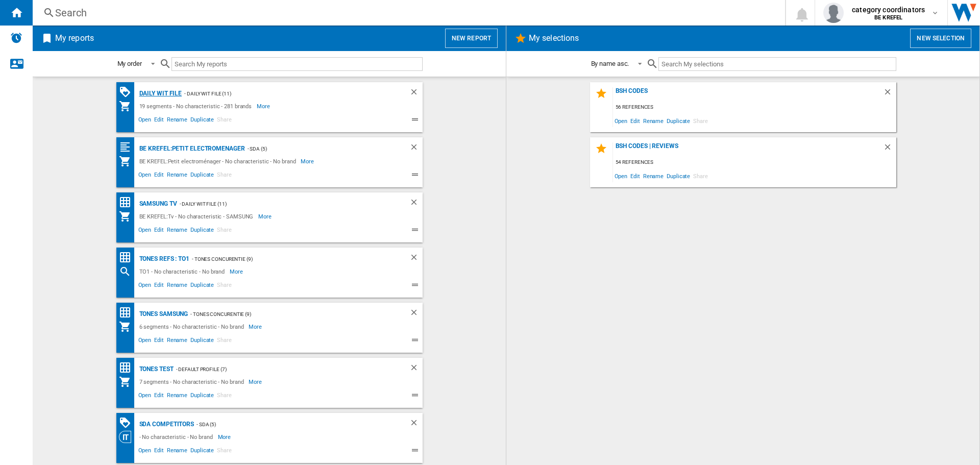 This screenshot has width=980, height=465. What do you see at coordinates (281, 369) in the screenshot?
I see `div: - Default profile (7)` at bounding box center [281, 369].